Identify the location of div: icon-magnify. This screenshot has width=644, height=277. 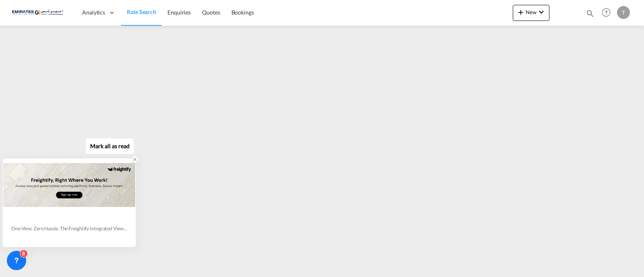
(590, 15).